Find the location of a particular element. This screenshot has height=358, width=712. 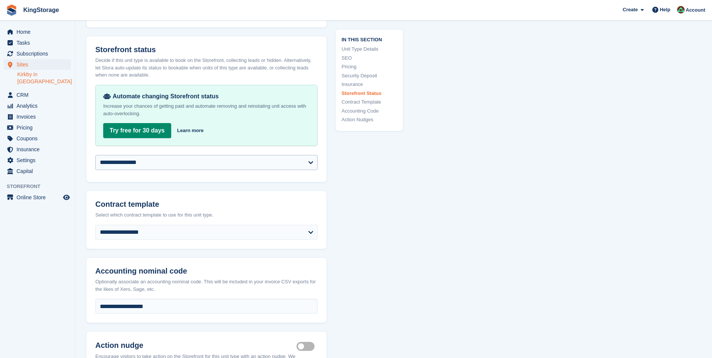

a: Unit Type Details is located at coordinates (369, 49).